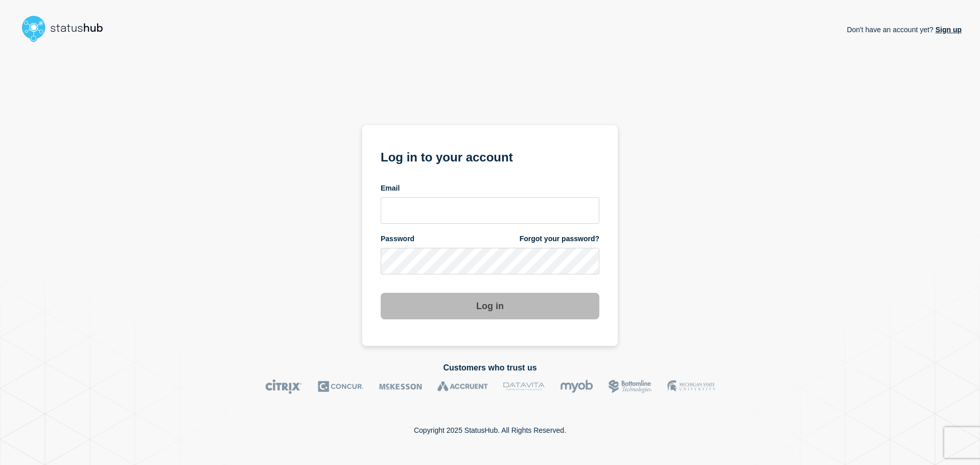 The image size is (980, 465). Describe the element at coordinates (490, 430) in the screenshot. I see `p: Copyright 2025 StatusHub. All Rights Reserved.` at that location.